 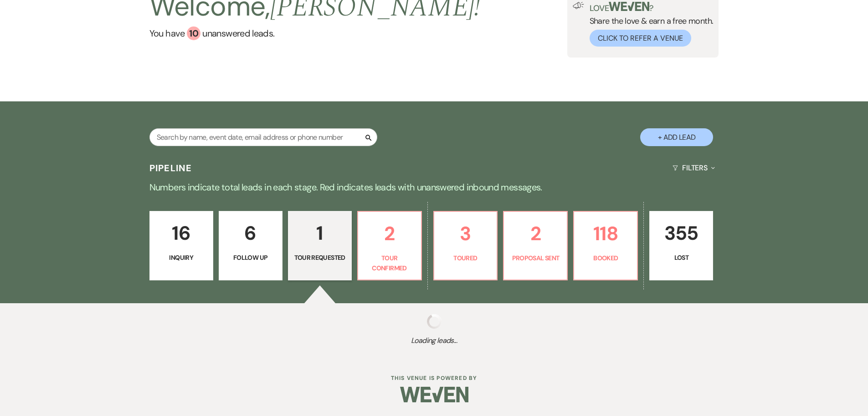 What do you see at coordinates (682, 233) in the screenshot?
I see `p: 355` at bounding box center [682, 233].